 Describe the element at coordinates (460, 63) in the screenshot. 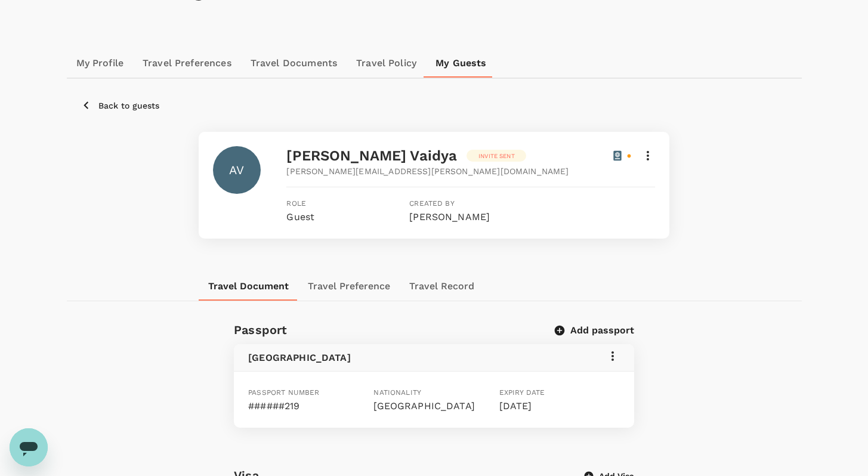

I see `a: My Guests` at that location.